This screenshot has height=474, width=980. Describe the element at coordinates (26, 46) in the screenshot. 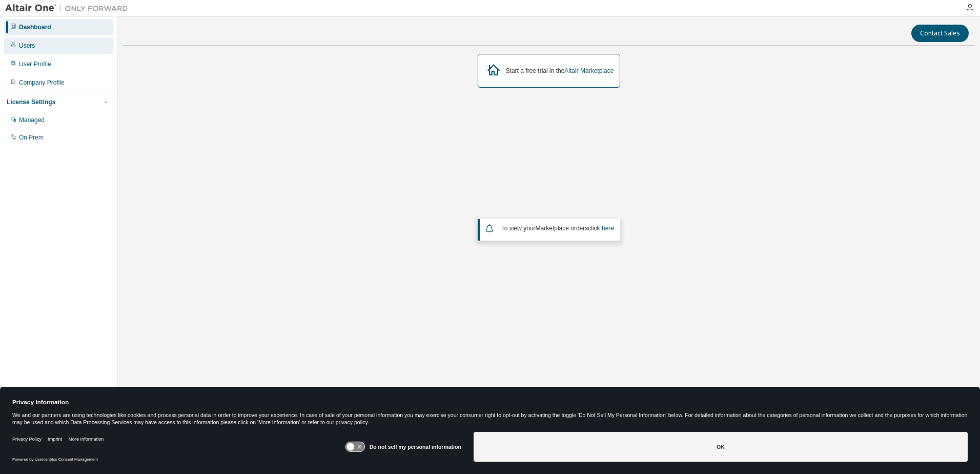

I see `div: Users` at that location.